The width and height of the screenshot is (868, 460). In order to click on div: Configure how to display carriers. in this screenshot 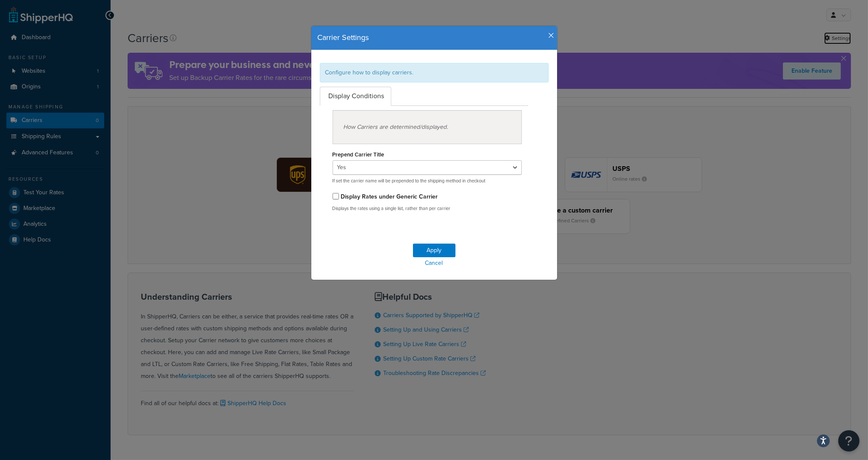, I will do `click(434, 73)`.